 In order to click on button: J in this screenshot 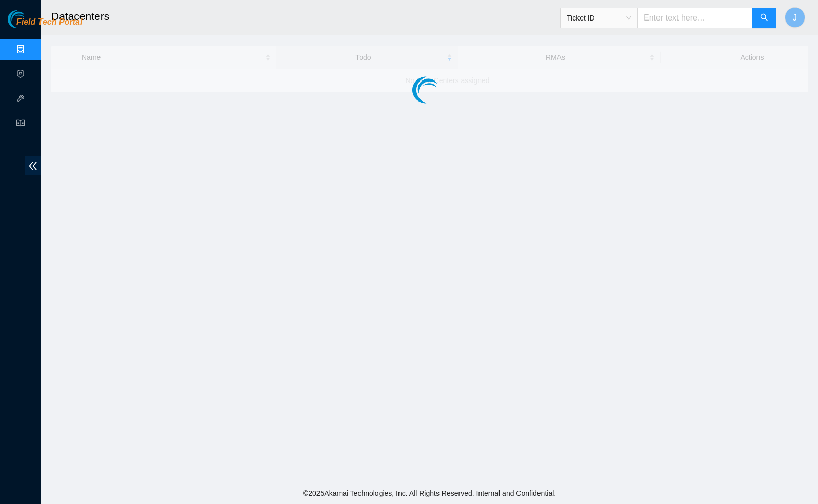, I will do `click(795, 17)`.